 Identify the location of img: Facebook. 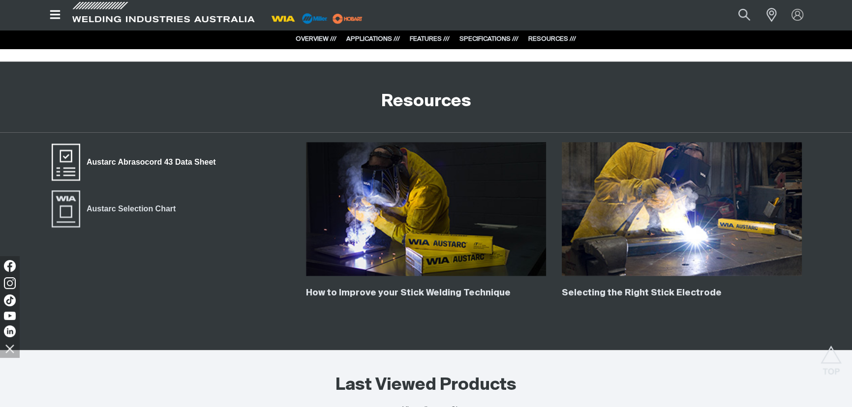
(10, 266).